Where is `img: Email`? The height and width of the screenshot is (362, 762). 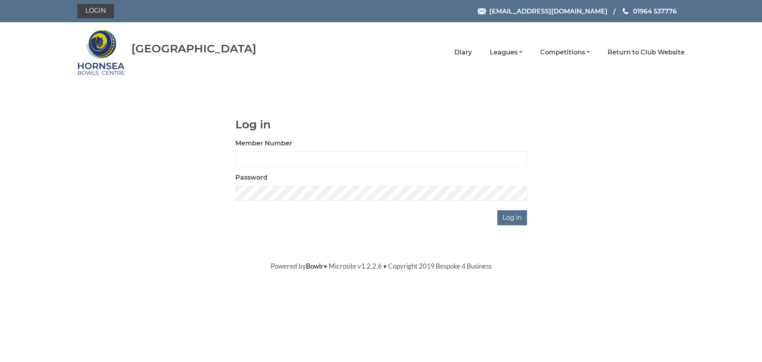 img: Email is located at coordinates (482, 11).